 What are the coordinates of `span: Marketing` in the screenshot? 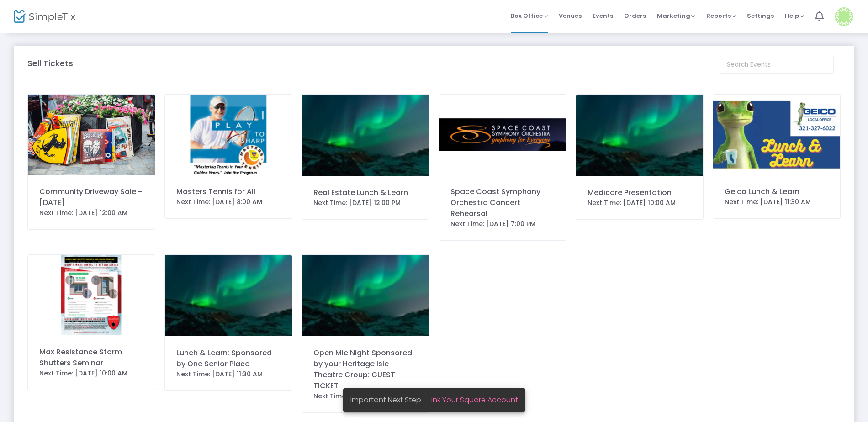 It's located at (676, 15).